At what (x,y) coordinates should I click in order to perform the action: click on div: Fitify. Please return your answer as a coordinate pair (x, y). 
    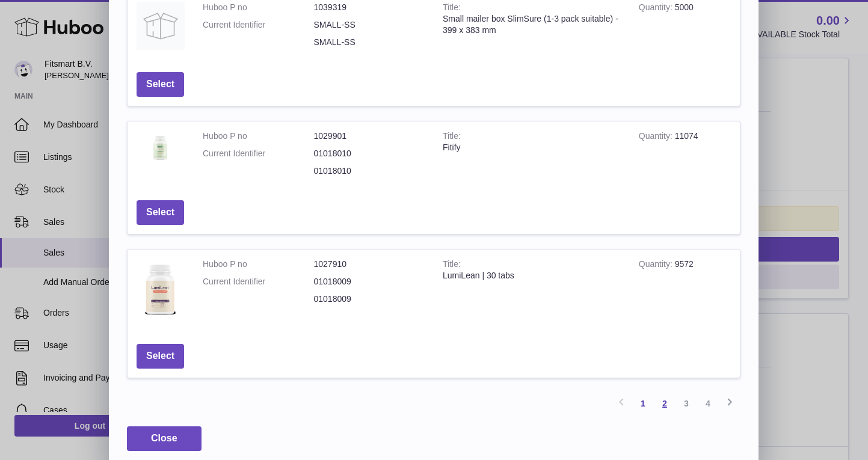
    Looking at the image, I should click on (532, 147).